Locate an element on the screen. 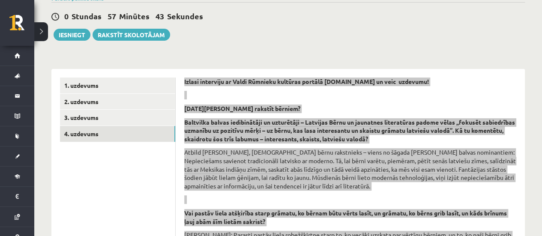 The height and width of the screenshot is (236, 542). strong: Baltvilka balvas iedibinātāji un uzturētāji – Latvijas Bērnu un jaunatnes literatūras padome vēla... is located at coordinates (350, 130).